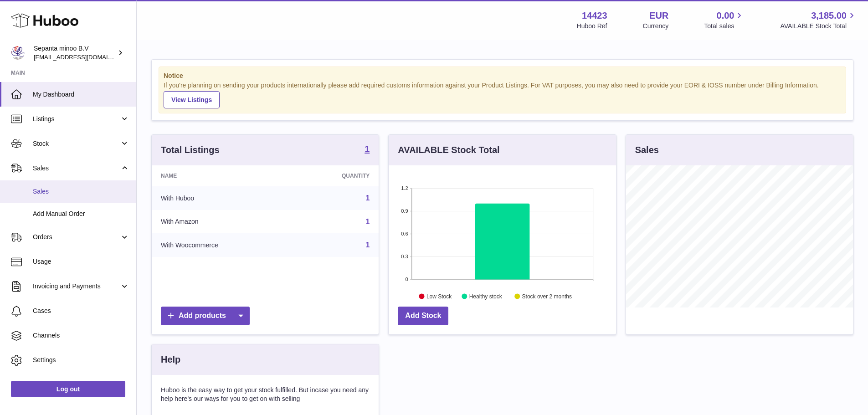 The height and width of the screenshot is (415, 868). What do you see at coordinates (68, 389) in the screenshot?
I see `a: Log out` at bounding box center [68, 389].